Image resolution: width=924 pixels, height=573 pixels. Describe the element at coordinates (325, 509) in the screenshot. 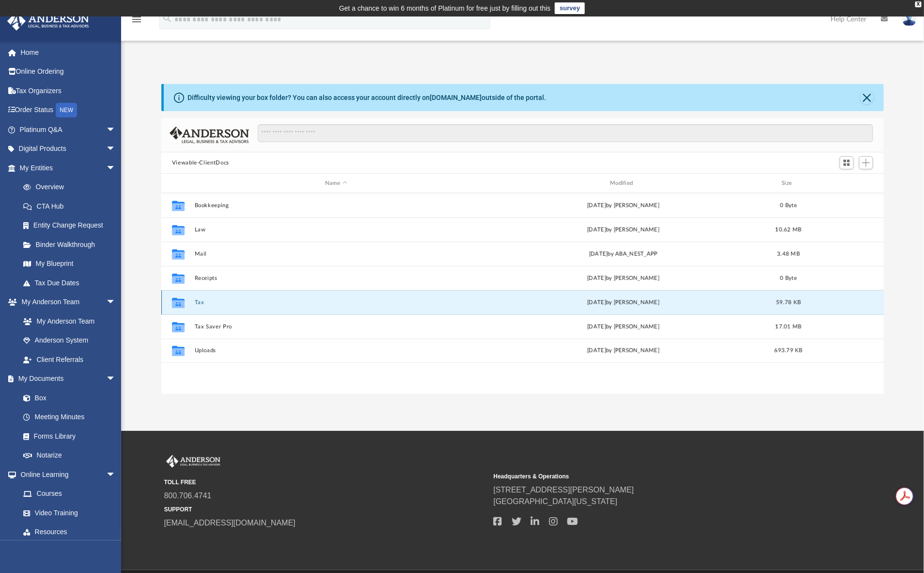

I see `small: SUPPORT` at that location.